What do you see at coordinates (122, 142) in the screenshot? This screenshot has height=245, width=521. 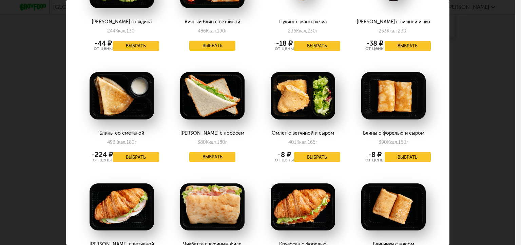 I see `div: 493 180` at bounding box center [122, 142].